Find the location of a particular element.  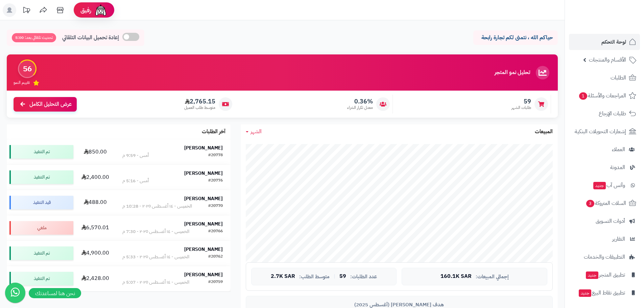

span: رفيق is located at coordinates (86, 10).